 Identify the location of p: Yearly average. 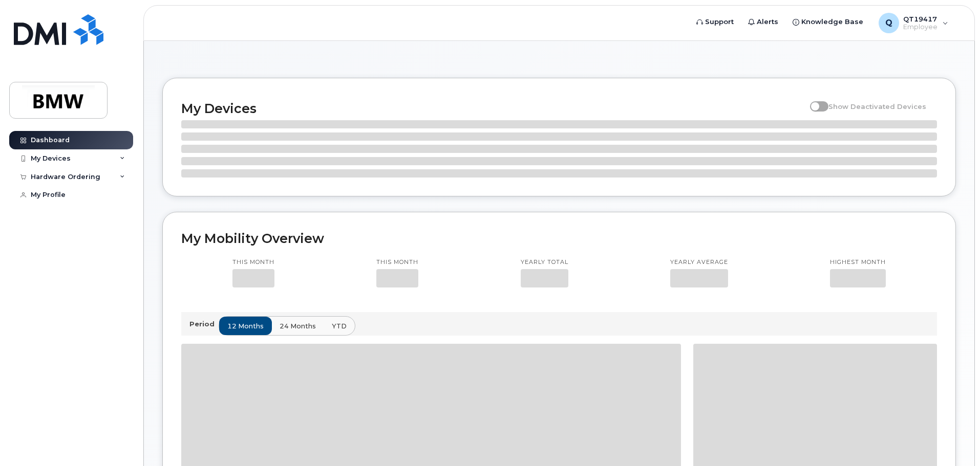
(698, 262).